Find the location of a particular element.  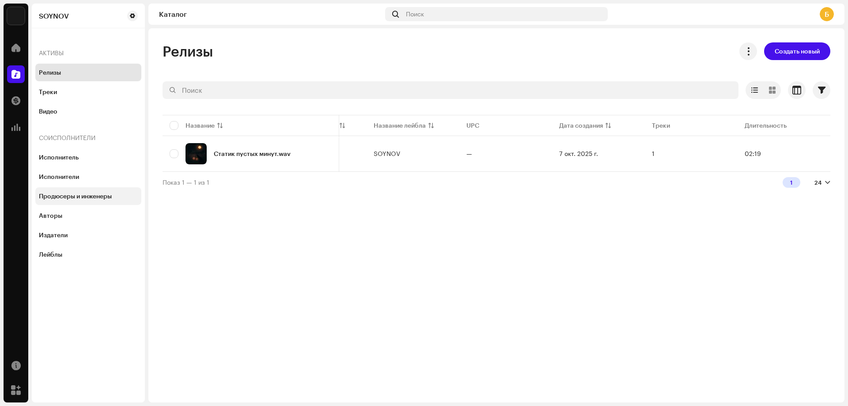

div: SOYNOV is located at coordinates (54, 16).